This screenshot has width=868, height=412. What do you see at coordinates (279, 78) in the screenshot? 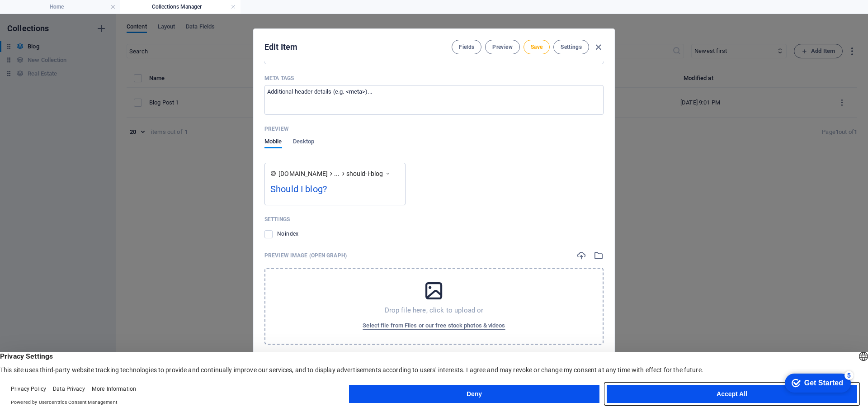
I see `p: Enter HTML code here that will be placed inside the <head> tags of your website. Please note that...` at bounding box center [279, 78].